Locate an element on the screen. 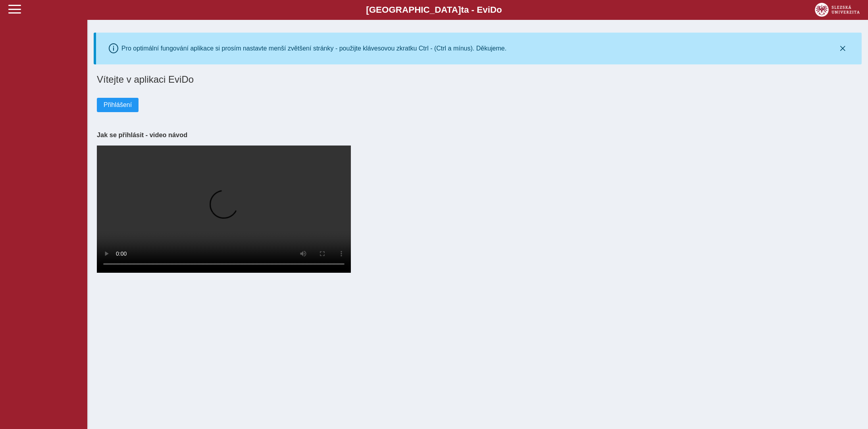  video: Your browser does not support the video tag. is located at coordinates (224, 209).